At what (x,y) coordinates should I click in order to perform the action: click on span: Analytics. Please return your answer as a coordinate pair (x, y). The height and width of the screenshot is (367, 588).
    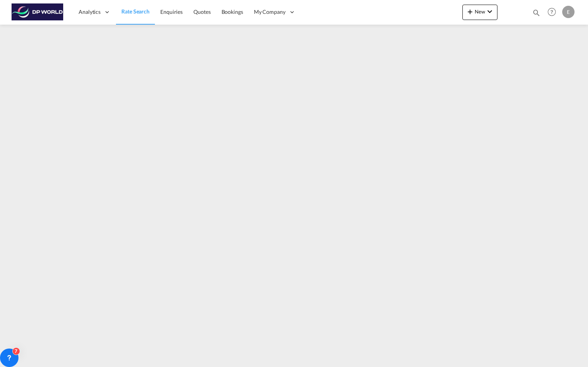
    Looking at the image, I should click on (89, 12).